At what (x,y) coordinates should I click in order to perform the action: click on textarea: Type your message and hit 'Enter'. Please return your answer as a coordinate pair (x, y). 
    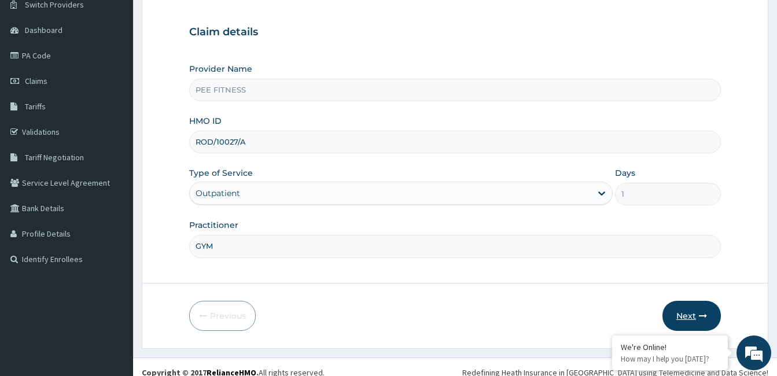
    Looking at the image, I should click on (113, 273).